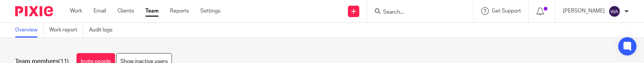 This screenshot has height=63, width=644. Describe the element at coordinates (29, 30) in the screenshot. I see `a: Overview` at that location.